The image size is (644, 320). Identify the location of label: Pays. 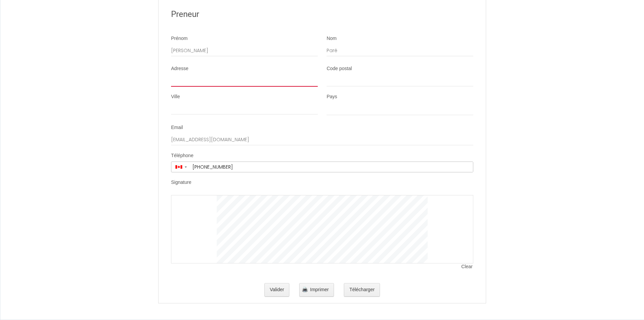
(332, 97).